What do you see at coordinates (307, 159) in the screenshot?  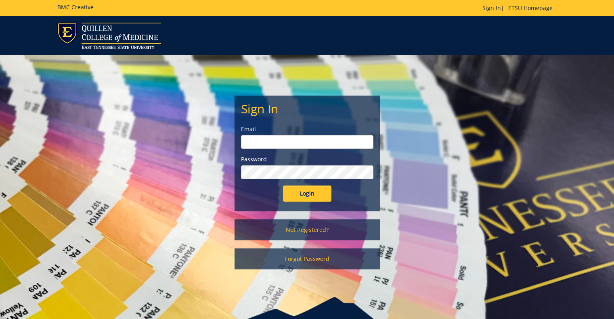 I see `label: Password` at bounding box center [307, 159].